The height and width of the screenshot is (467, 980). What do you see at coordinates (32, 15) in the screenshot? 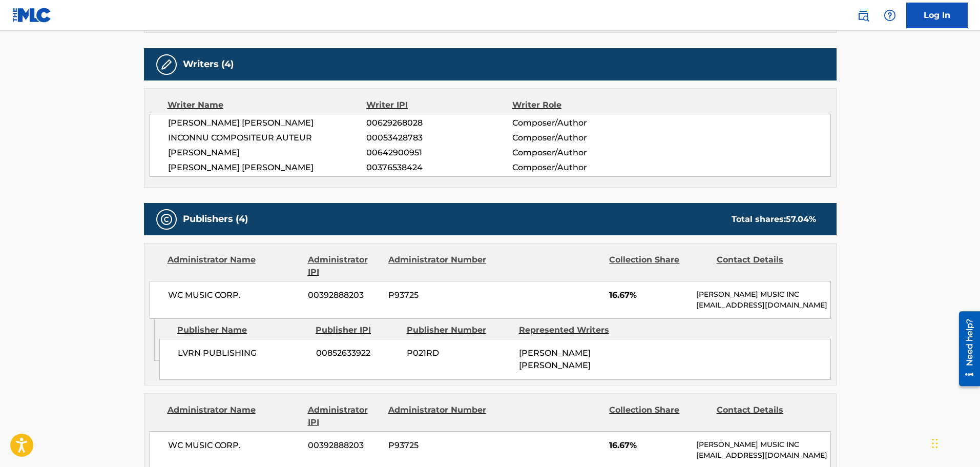
I see `img: MLC Logo` at bounding box center [32, 15].